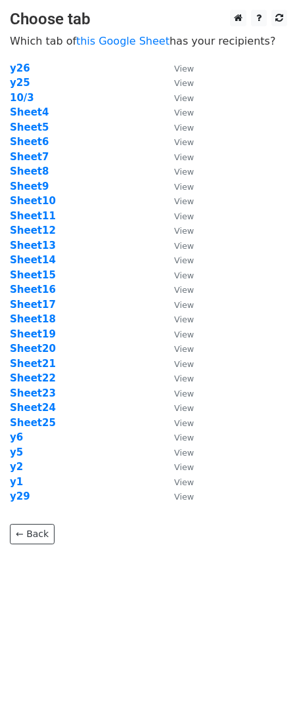 Image resolution: width=297 pixels, height=715 pixels. Describe the element at coordinates (29, 112) in the screenshot. I see `strong: Sheet4` at that location.